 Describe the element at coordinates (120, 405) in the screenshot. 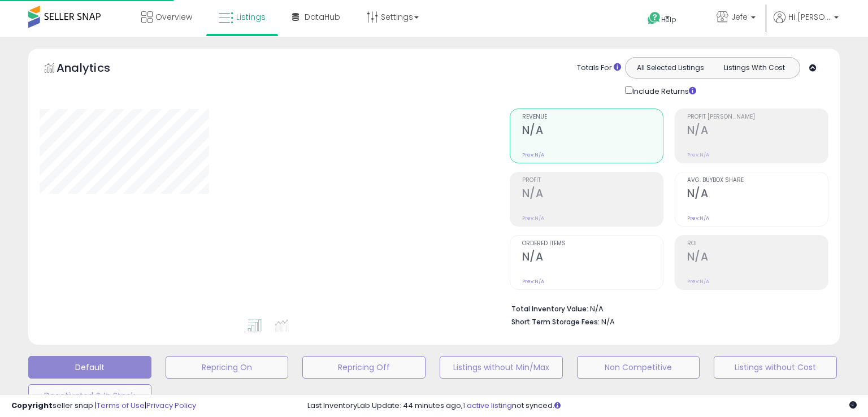

I see `a: Terms of Use` at that location.